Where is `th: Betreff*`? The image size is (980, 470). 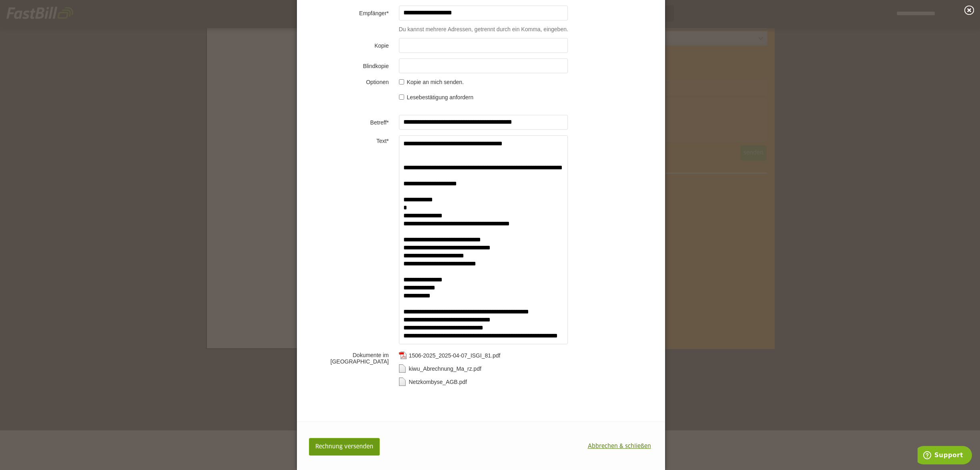 th: Betreff* is located at coordinates (347, 122).